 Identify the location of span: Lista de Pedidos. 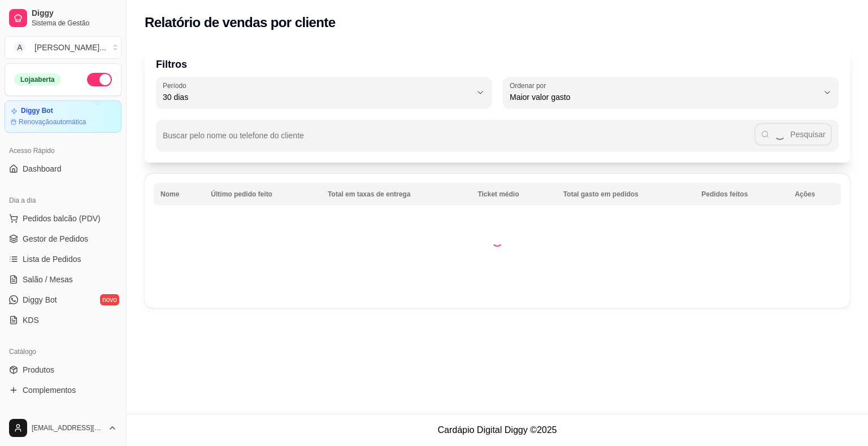
(52, 259).